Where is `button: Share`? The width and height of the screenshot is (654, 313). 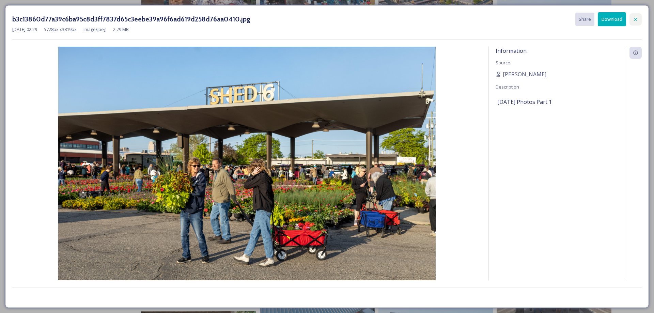 button: Share is located at coordinates (585, 19).